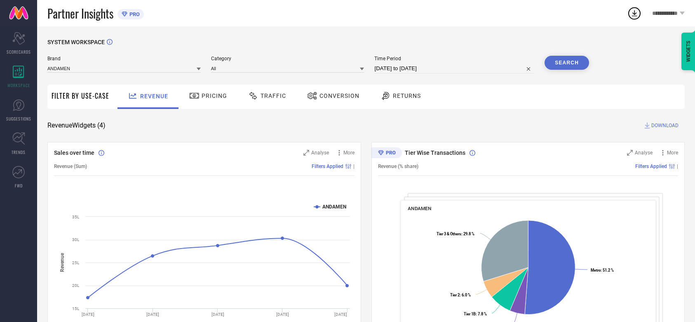  Describe the element at coordinates (76, 125) in the screenshot. I see `span: Revenue Widgets ( 4 )` at that location.